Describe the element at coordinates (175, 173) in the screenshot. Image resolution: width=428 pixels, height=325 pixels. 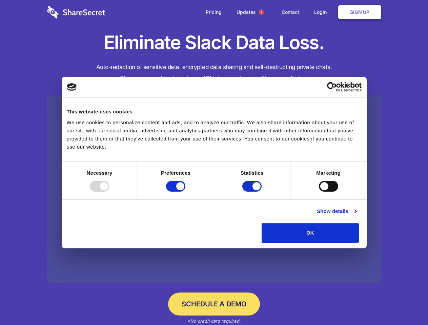
I see `strong: Preferences` at that location.